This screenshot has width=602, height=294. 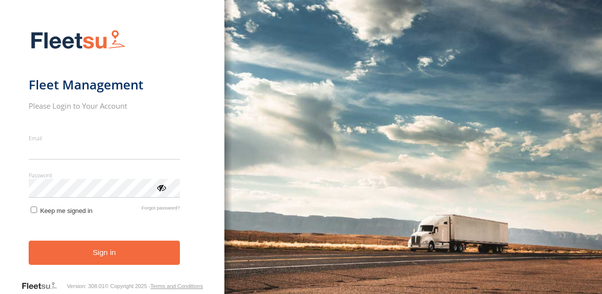 I want to click on h2: Please Login to Your Account, so click(x=104, y=106).